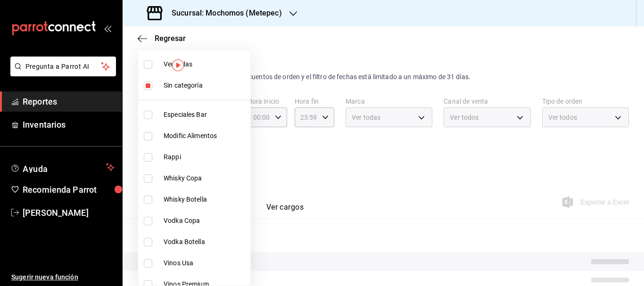 This screenshot has width=644, height=286. What do you see at coordinates (205, 115) in the screenshot?
I see `span: Especiales Bar` at bounding box center [205, 115].